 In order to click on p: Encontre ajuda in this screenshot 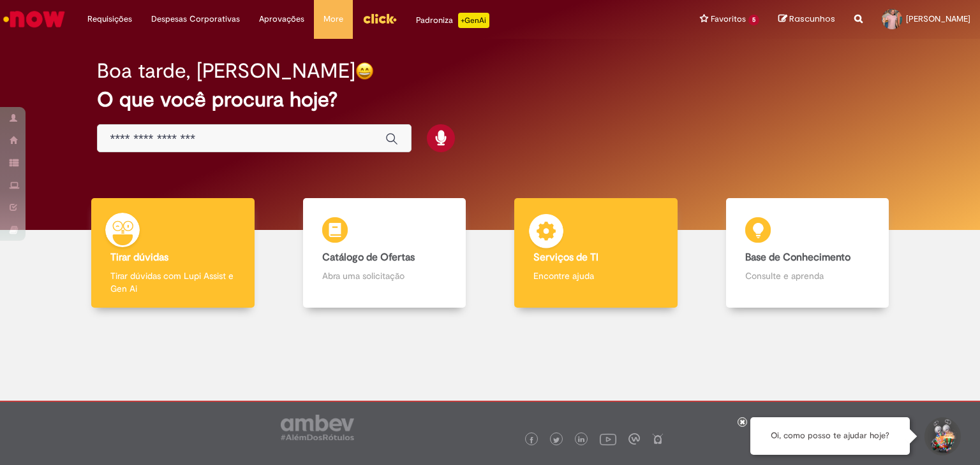, I will do `click(596, 276)`.